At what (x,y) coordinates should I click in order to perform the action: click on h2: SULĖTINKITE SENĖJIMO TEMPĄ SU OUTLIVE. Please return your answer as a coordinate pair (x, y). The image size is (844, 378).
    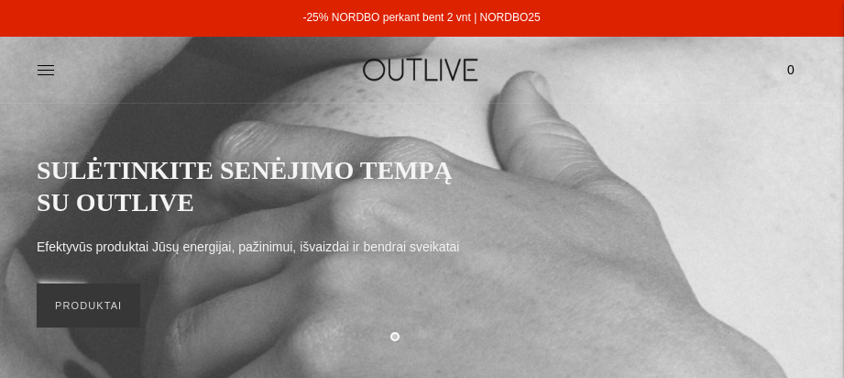
    Looking at the image, I should click on (257, 186).